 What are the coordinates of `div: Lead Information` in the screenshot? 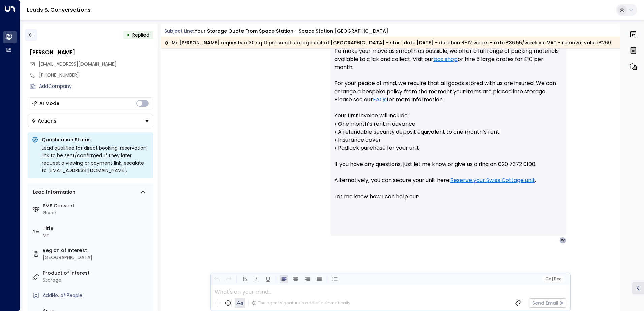 It's located at (53, 191).